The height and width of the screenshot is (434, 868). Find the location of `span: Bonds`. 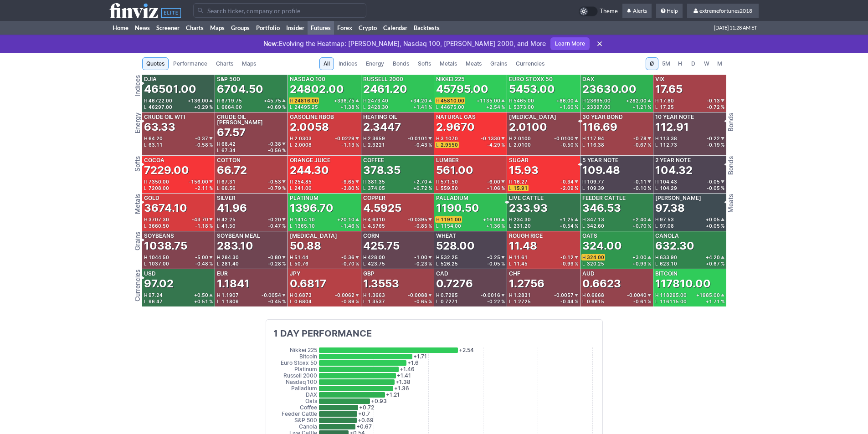

span: Bonds is located at coordinates (401, 64).